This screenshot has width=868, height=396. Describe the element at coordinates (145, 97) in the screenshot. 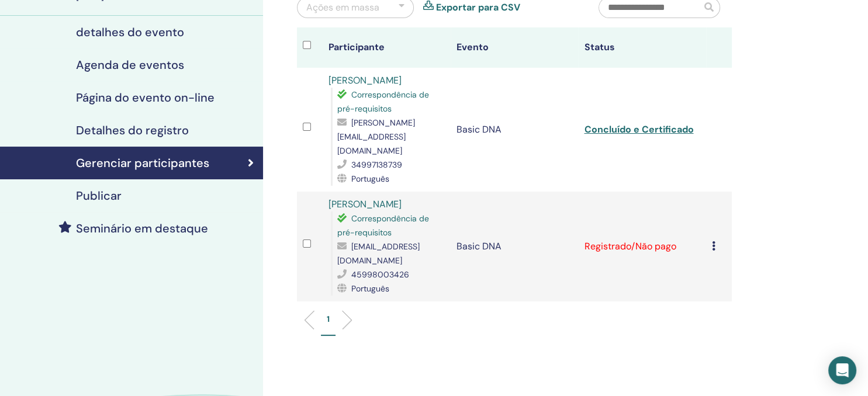

I see `h4: Página do evento on-line` at that location.